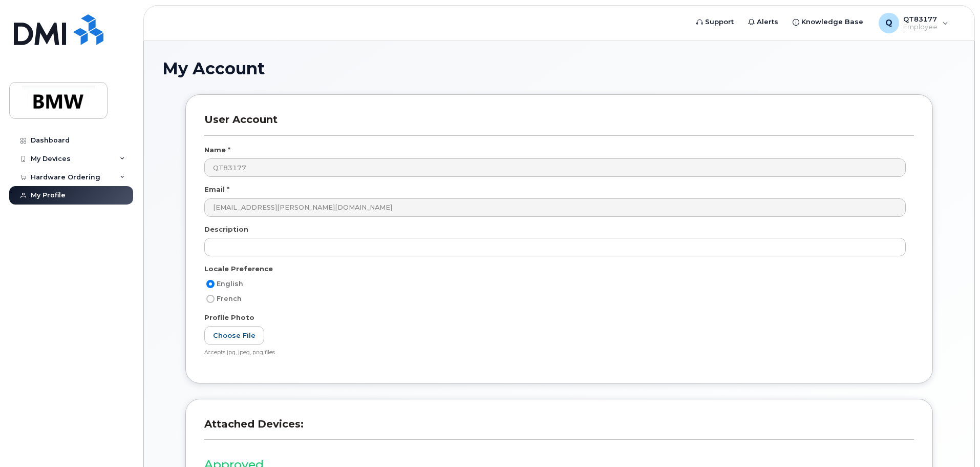 Image resolution: width=980 pixels, height=467 pixels. I want to click on h1: My Account, so click(559, 68).